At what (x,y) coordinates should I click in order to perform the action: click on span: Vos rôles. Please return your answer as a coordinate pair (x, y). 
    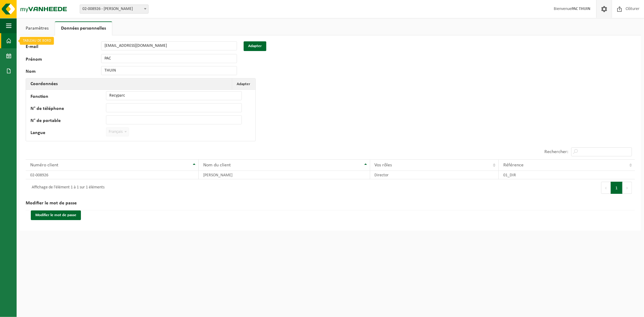
    Looking at the image, I should click on (384, 165).